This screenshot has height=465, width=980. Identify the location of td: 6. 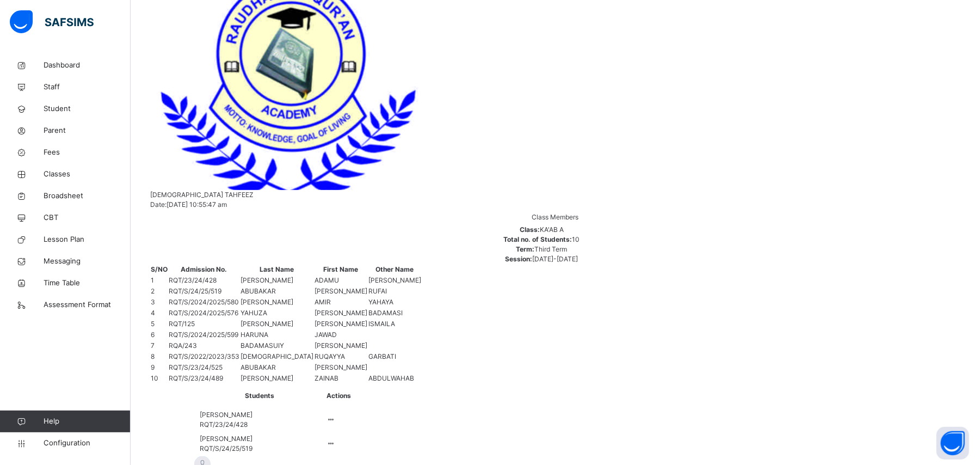
(159, 335).